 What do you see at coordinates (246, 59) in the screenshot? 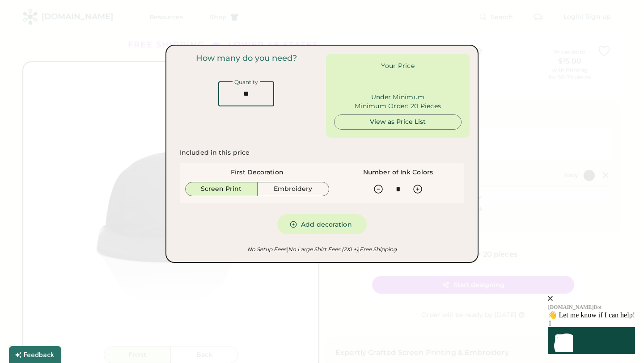
I see `div: How many do you need?` at bounding box center [246, 59].